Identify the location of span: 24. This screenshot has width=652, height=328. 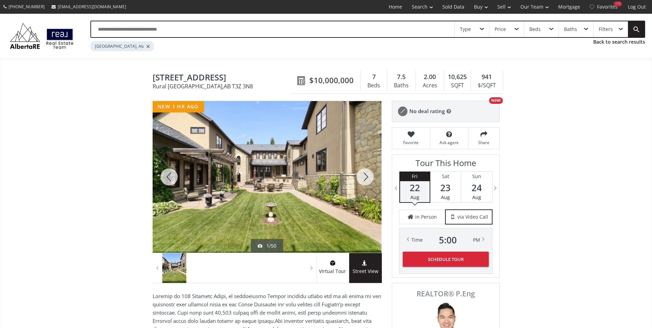
(477, 188).